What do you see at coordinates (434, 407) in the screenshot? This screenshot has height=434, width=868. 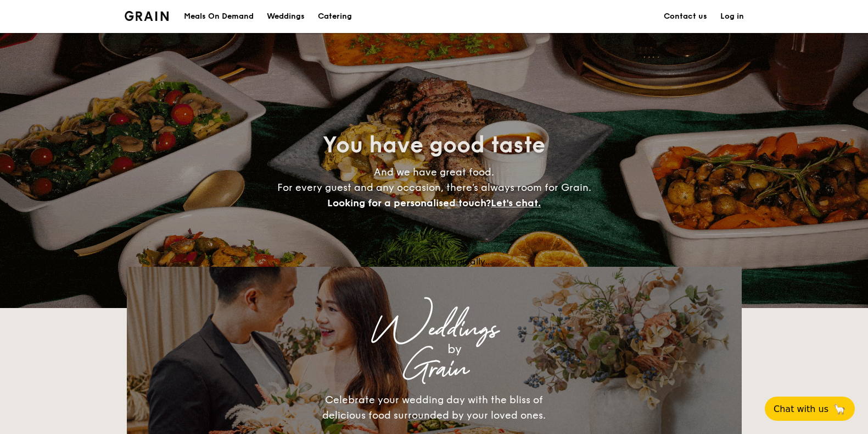 I see `div: Celebrate your wedding day with the bliss of delicious food surrounded by your loved ones.` at bounding box center [434, 407].